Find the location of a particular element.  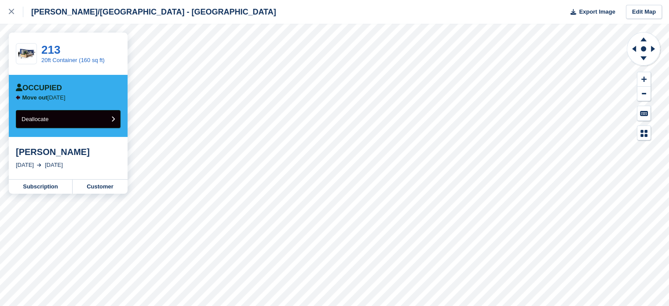

a: Customer is located at coordinates (100, 187).